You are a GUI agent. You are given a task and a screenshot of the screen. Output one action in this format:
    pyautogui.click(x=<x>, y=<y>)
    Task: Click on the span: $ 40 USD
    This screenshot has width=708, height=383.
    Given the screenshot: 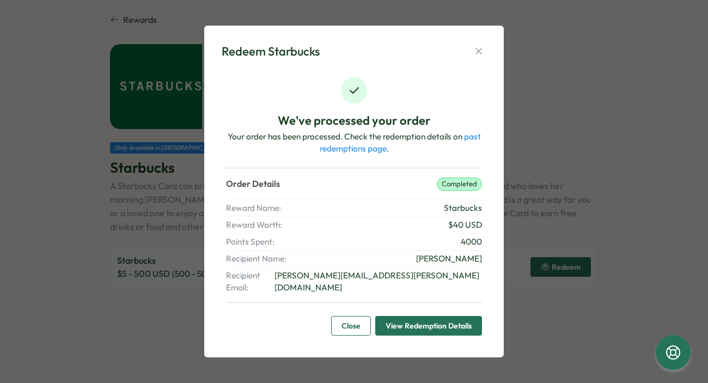 What is the action you would take?
    pyautogui.click(x=465, y=225)
    